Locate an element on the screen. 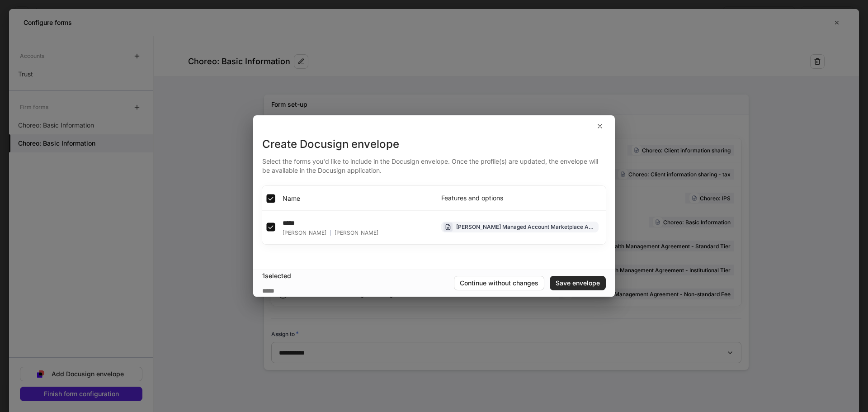 The height and width of the screenshot is (412, 868). div: Create Docusign envelope is located at coordinates (434, 144).